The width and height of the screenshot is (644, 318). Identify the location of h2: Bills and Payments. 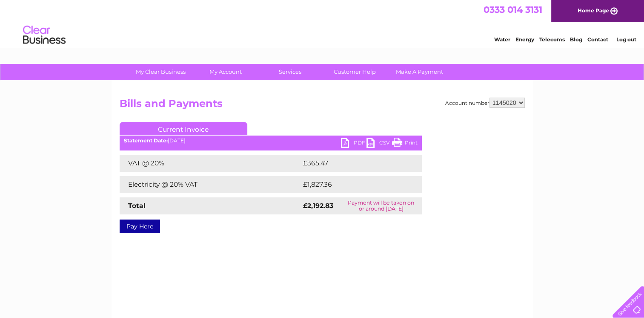
(323, 106).